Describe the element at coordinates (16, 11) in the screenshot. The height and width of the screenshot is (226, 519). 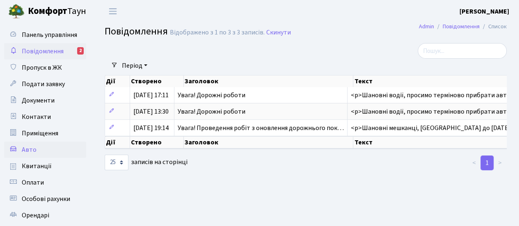
I see `img: logo.png` at that location.